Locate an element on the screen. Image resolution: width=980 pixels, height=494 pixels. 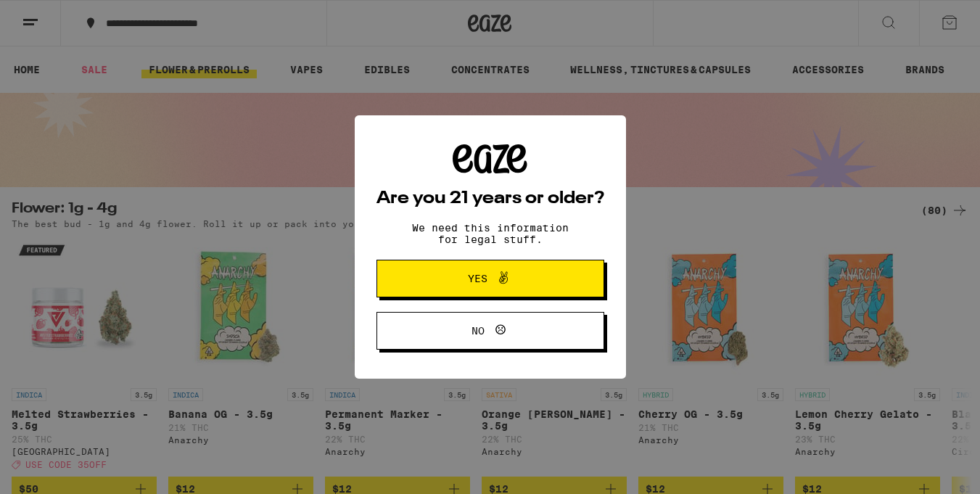
span: No is located at coordinates (478, 331).